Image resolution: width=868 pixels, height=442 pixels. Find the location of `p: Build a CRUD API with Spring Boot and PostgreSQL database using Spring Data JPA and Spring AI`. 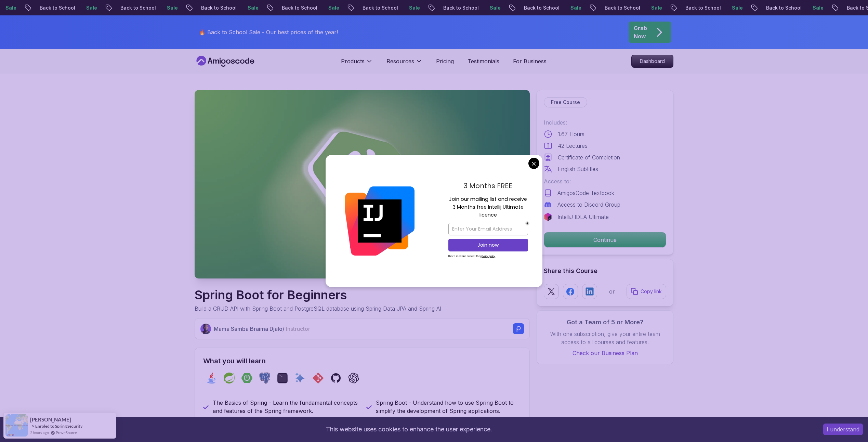

p: Build a CRUD API with Spring Boot and PostgreSQL database using Spring Data JPA and Spring AI is located at coordinates (318, 308).